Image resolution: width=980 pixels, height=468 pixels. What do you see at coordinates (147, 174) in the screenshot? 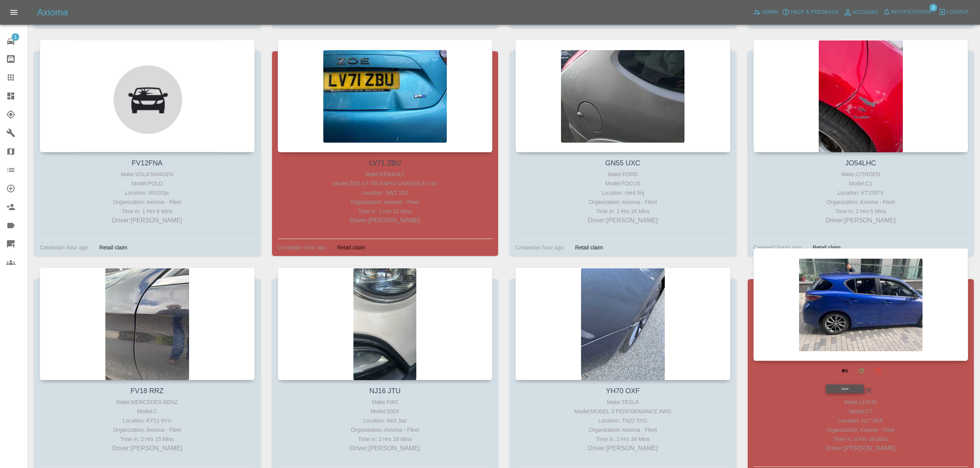
I see `div: Make: VOLKSWAGEN` at bounding box center [147, 174].